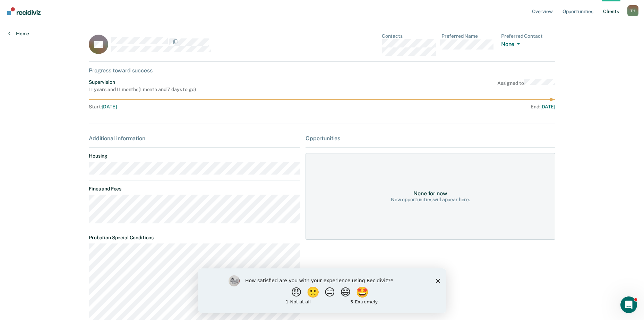 The image size is (644, 320). Describe the element at coordinates (194, 156) in the screenshot. I see `dt: Housing` at that location.